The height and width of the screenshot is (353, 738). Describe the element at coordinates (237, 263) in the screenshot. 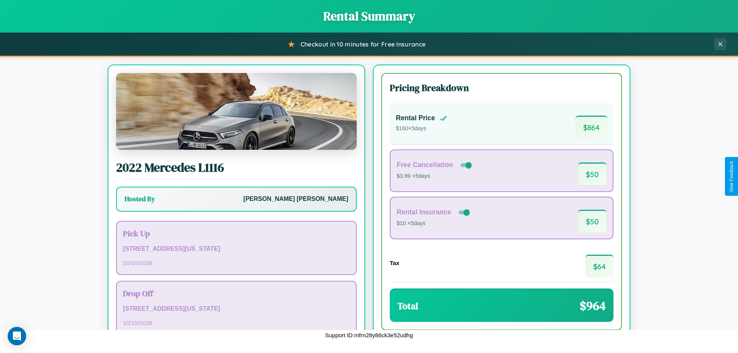

I see `p: 10 / 10 / 2026` at that location.